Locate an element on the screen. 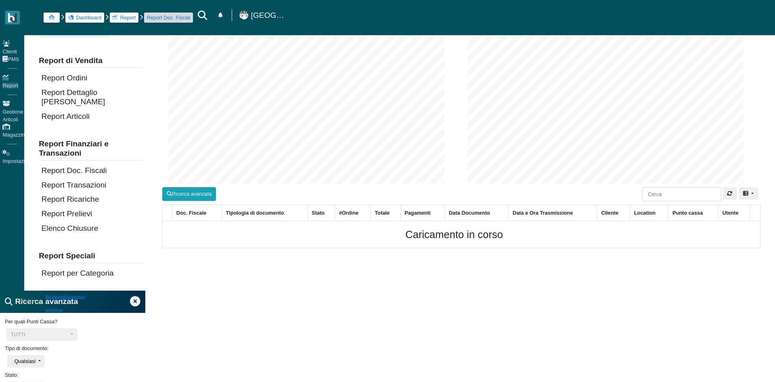  h4: Report Prelievi is located at coordinates (92, 213).